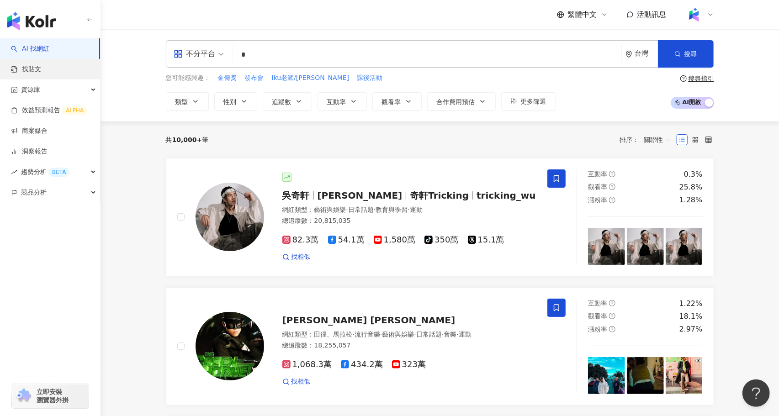 This screenshot has width=779, height=416. What do you see at coordinates (597, 187) in the screenshot?
I see `span: 觀看率` at bounding box center [597, 187].